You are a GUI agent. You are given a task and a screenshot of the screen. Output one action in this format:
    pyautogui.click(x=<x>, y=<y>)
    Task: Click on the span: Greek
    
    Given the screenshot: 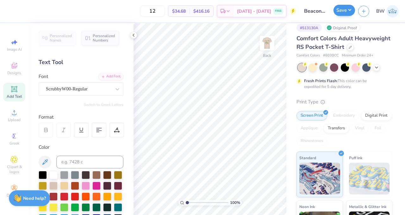 What is the action you would take?
    pyautogui.click(x=14, y=143)
    